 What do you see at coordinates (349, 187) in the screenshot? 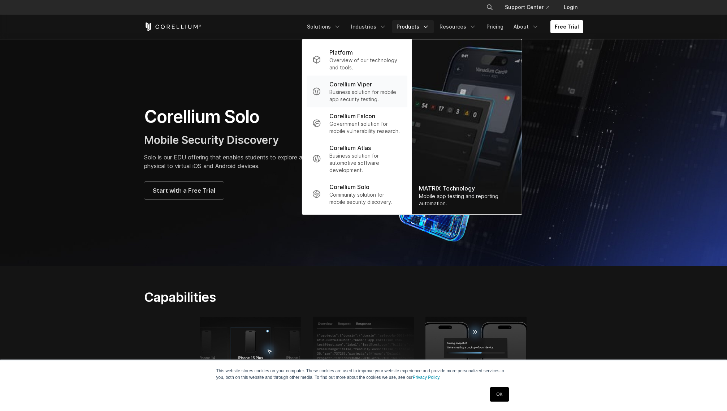
I see `p: Corellium Solo` at bounding box center [349, 187].